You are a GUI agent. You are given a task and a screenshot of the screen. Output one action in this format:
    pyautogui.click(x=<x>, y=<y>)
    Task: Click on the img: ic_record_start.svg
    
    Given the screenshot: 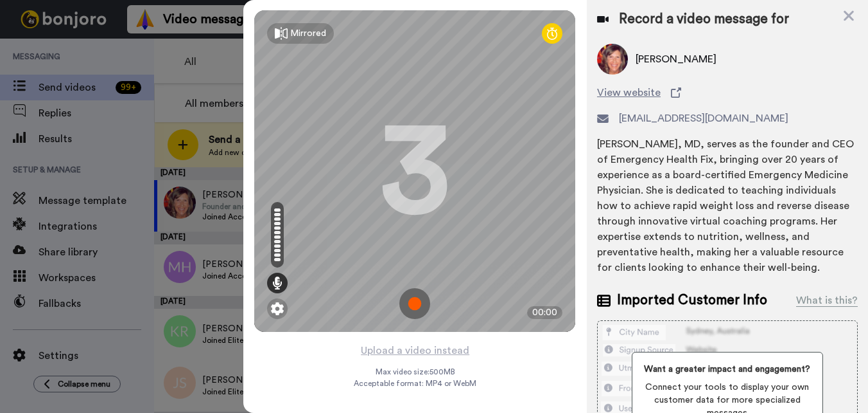 What is the action you would take?
    pyautogui.click(x=415, y=303)
    